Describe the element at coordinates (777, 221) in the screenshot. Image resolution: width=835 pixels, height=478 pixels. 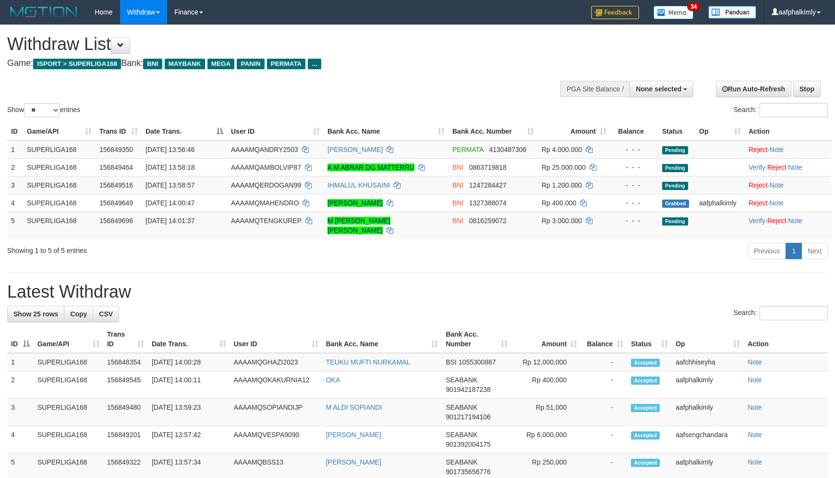
I see `a: Reject` at that location.